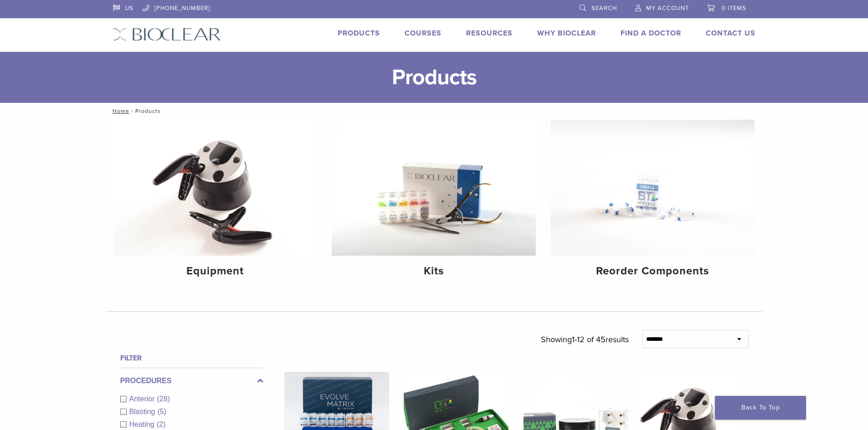  Describe the element at coordinates (423, 33) in the screenshot. I see `a: Courses` at that location.